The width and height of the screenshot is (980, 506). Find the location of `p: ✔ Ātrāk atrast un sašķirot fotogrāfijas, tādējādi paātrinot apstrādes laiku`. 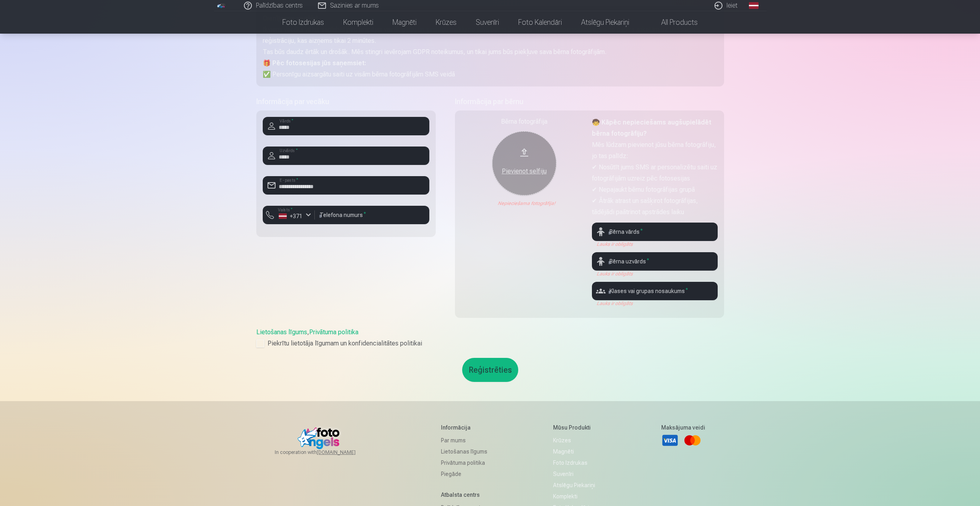

p: ✔ Ātrāk atrast un sašķirot fotogrāfijas, tādējādi paātrinot apstrādes laiku is located at coordinates (655, 207).